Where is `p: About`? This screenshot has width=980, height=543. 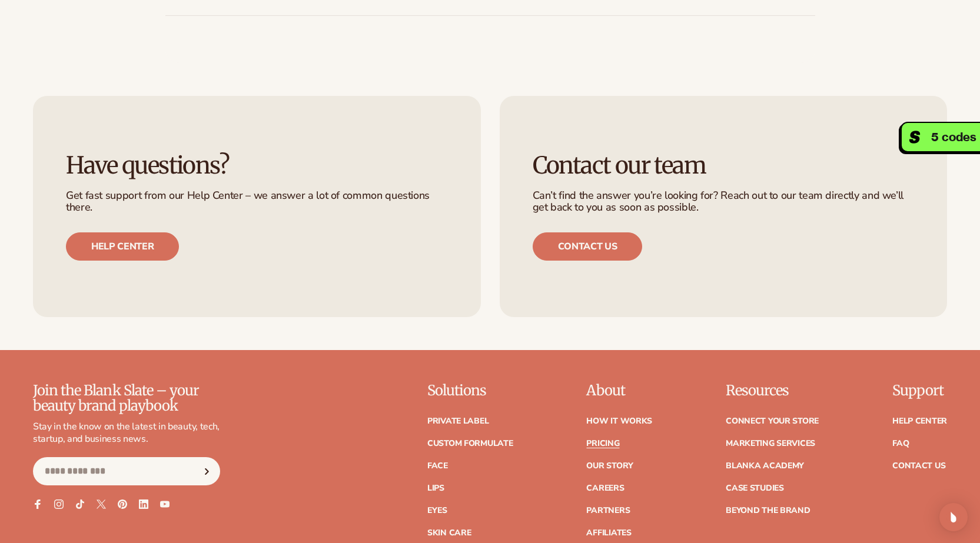 p: About is located at coordinates (619, 391).